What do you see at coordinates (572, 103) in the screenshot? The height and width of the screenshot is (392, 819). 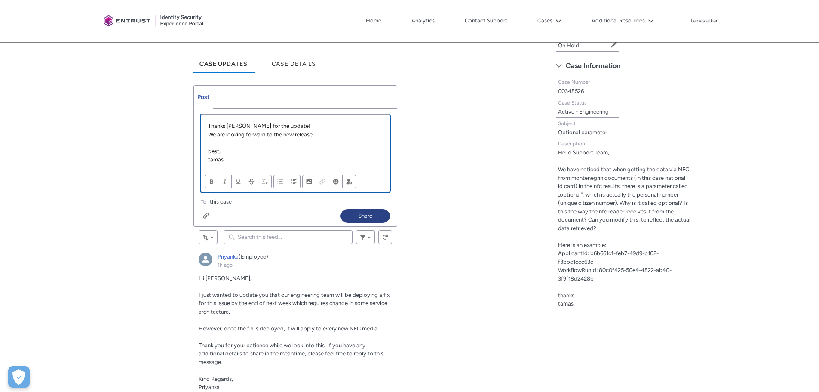 I see `span: Case Status` at bounding box center [572, 103].